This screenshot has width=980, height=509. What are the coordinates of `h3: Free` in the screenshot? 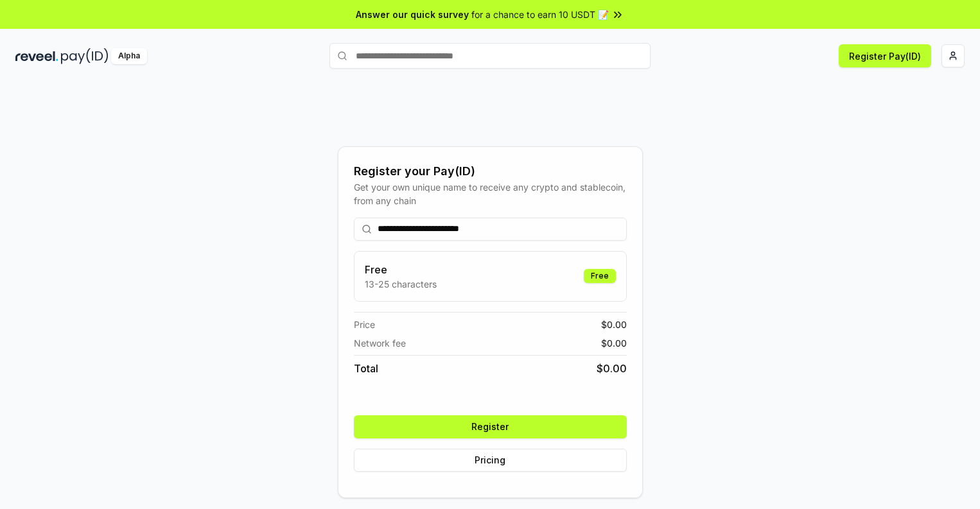 It's located at (400, 270).